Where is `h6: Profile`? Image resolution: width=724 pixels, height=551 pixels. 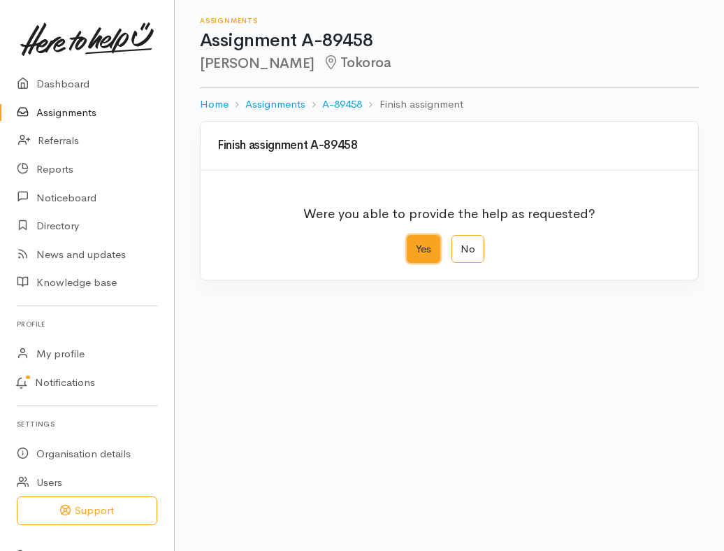 h6: Profile is located at coordinates (87, 324).